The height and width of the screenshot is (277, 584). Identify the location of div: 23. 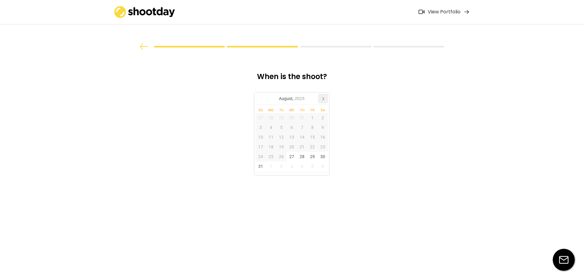
(323, 147).